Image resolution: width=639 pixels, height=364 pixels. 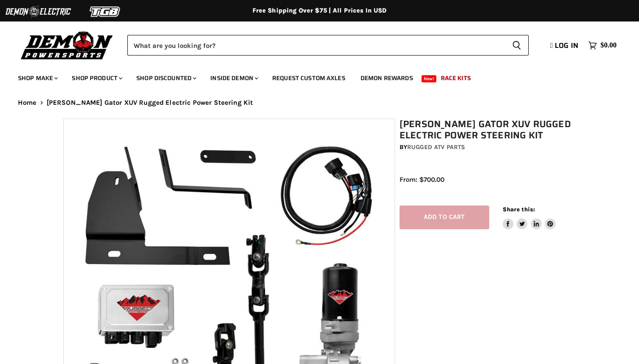 What do you see at coordinates (387, 78) in the screenshot?
I see `a: Demon Rewards` at bounding box center [387, 78].